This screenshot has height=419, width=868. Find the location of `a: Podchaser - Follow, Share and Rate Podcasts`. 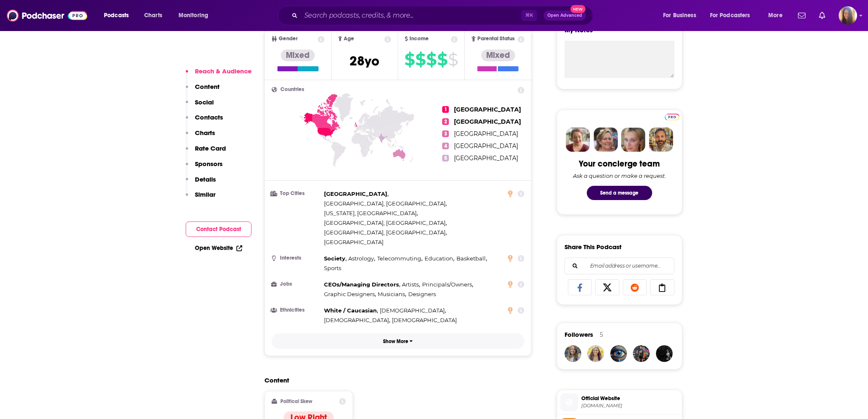

a: Podchaser - Follow, Share and Rate Podcasts is located at coordinates (47, 15).